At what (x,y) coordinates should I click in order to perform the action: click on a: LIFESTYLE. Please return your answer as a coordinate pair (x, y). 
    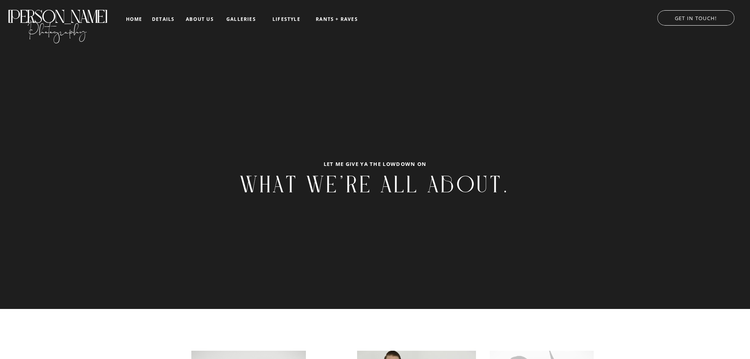
    Looking at the image, I should click on (286, 19).